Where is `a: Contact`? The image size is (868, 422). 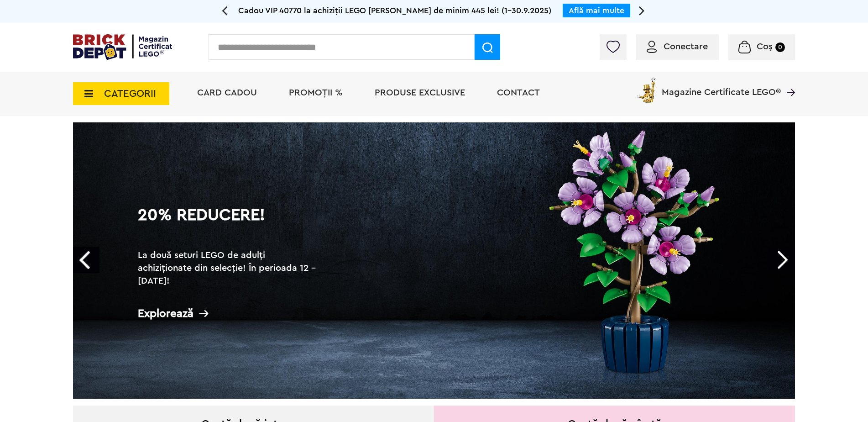 a: Contact is located at coordinates (518, 92).